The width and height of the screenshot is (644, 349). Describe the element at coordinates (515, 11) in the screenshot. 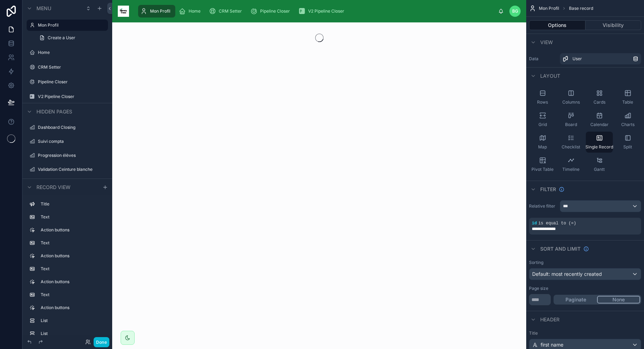

I see `span: BG` at that location.